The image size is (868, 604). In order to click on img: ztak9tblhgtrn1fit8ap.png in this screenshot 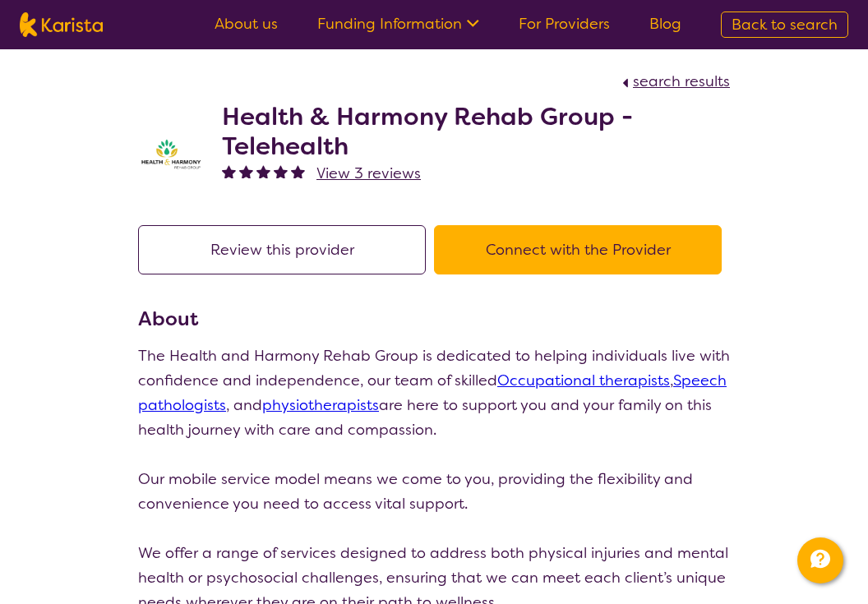, I will do `click(171, 154)`.